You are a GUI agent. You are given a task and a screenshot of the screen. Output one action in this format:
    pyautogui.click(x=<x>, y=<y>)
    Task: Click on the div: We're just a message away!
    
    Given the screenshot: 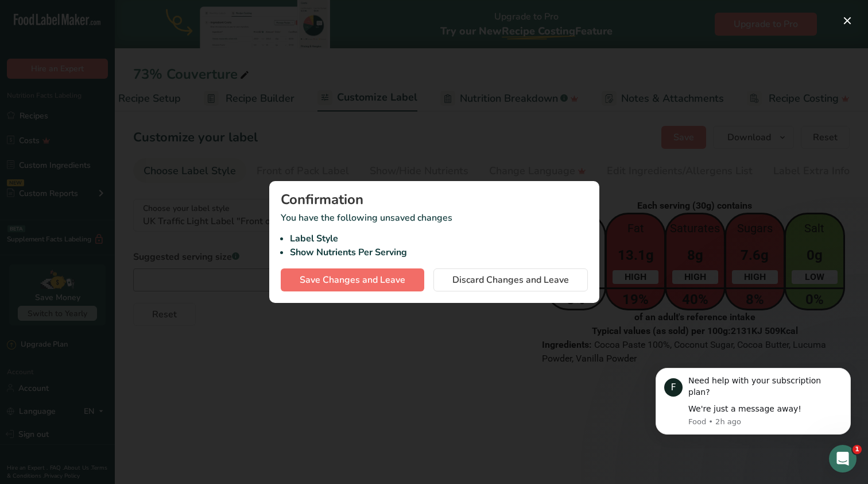 What is the action you would take?
    pyautogui.click(x=127, y=47)
    